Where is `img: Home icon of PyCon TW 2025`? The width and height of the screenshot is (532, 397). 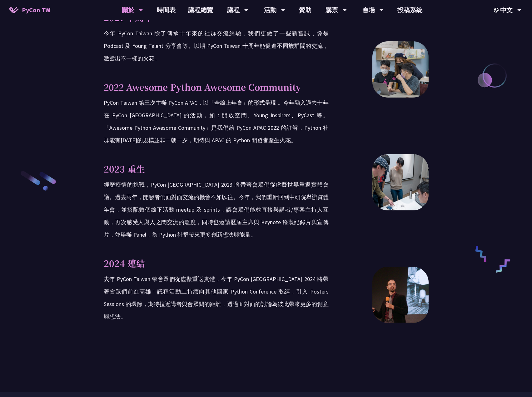
img: Home icon of PyCon TW 2025 is located at coordinates (14, 10).